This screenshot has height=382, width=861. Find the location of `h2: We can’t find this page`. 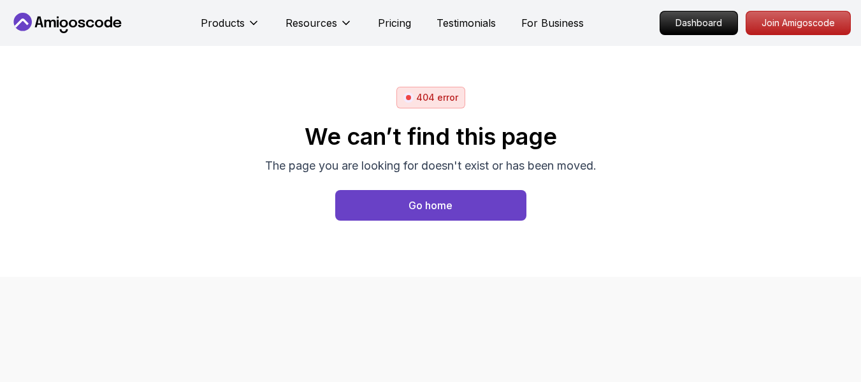

h2: We can’t find this page is located at coordinates (431, 136).